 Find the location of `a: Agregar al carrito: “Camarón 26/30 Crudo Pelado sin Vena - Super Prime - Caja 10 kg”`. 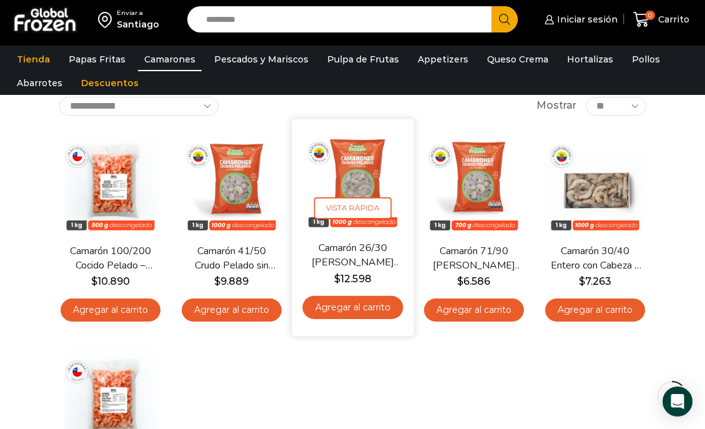

a: Agregar al carrito: “Camarón 26/30 Crudo Pelado sin Vena - Super Prime - Caja 10 kg” is located at coordinates (352, 307).